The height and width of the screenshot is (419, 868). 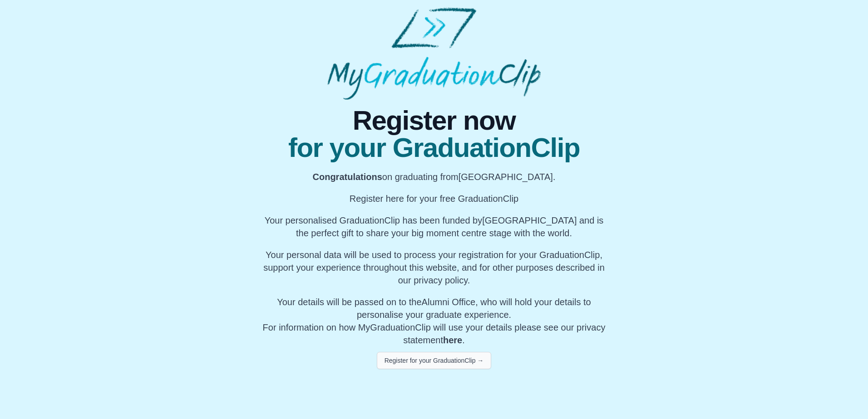 I want to click on span: Register now, so click(x=434, y=121).